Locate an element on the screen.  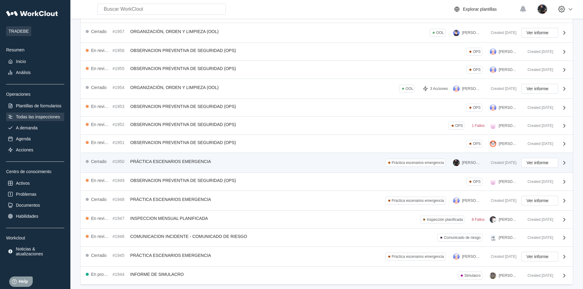
div: #1947 is located at coordinates (120, 219).